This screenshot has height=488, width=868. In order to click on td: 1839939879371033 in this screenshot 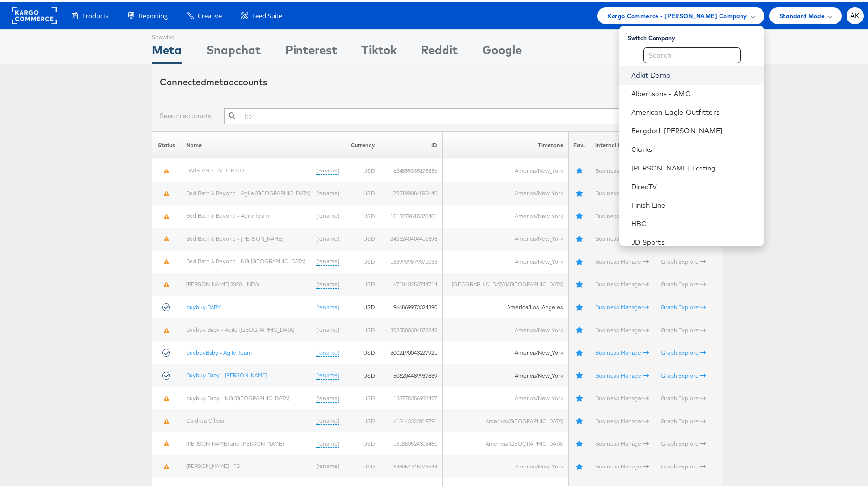, I will do `click(412, 260)`.